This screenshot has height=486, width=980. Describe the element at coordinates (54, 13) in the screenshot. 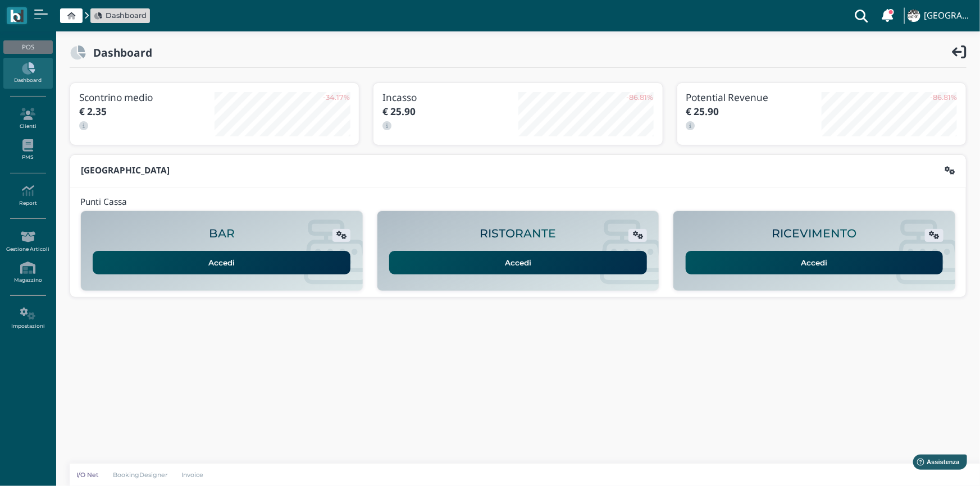

I see `span: Assistenza` at that location.